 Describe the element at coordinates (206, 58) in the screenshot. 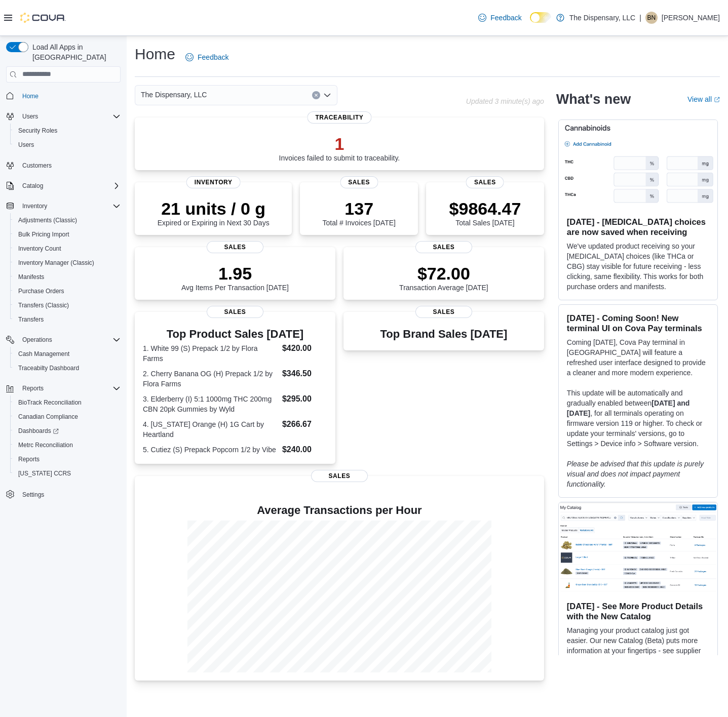

I see `a: Feedback` at that location.